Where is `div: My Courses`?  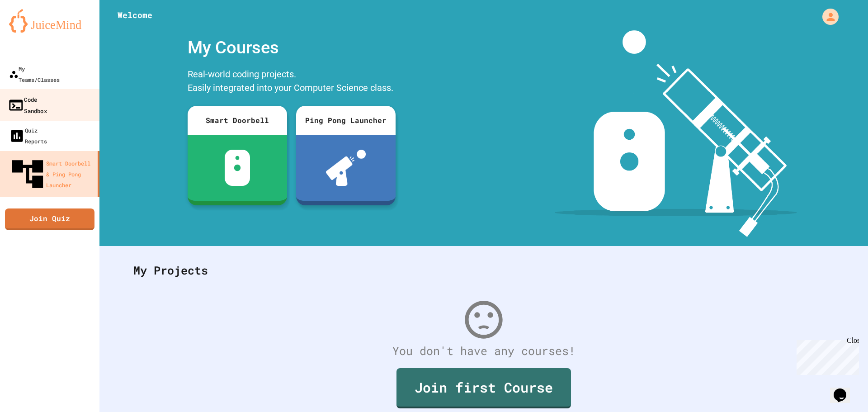
div: My Courses is located at coordinates (292, 48).